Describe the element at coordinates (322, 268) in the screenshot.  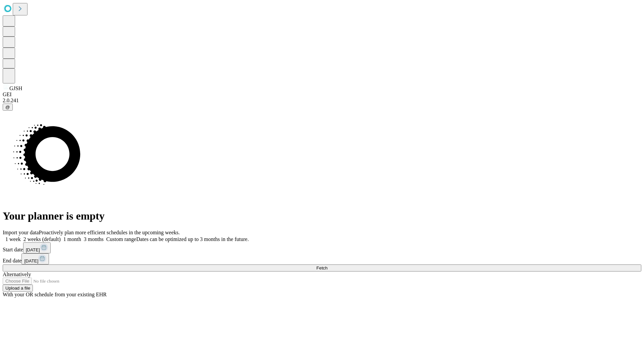
I see `span: Fetch` at that location.